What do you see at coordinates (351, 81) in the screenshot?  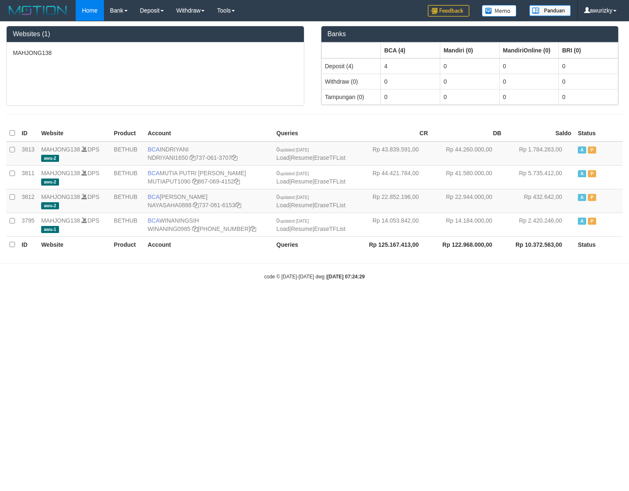 I see `td: Withdraw (0)` at bounding box center [351, 81].